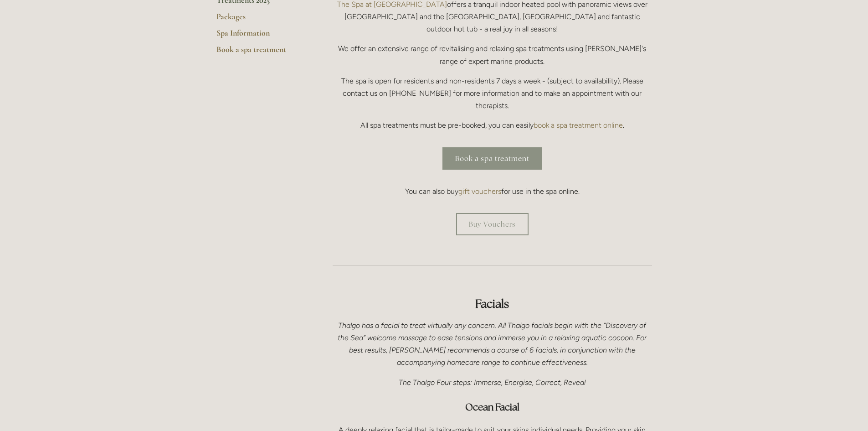 The width and height of the screenshot is (868, 431). I want to click on p: All spa treatments must be pre-booked, you can easily ., so click(492, 125).